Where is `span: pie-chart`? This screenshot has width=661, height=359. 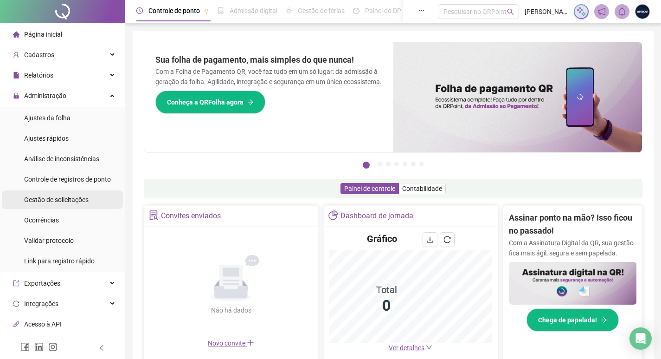 span: pie-chart is located at coordinates (333, 215).